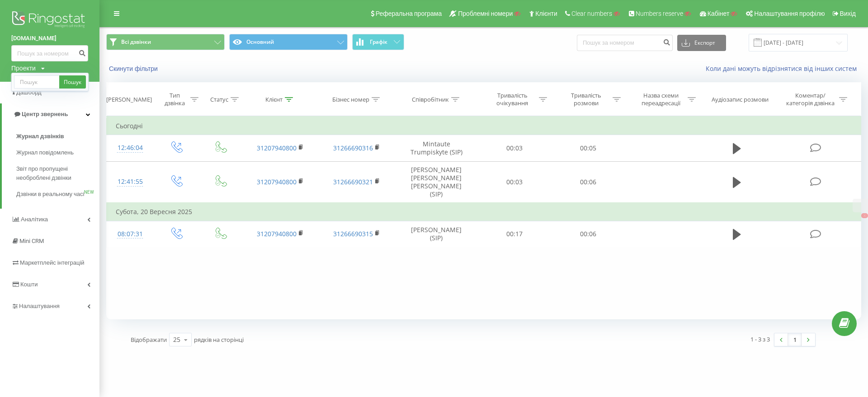 Image resolution: width=868 pixels, height=397 pixels. Describe the element at coordinates (353, 148) in the screenshot. I see `a: 31266690316` at that location.